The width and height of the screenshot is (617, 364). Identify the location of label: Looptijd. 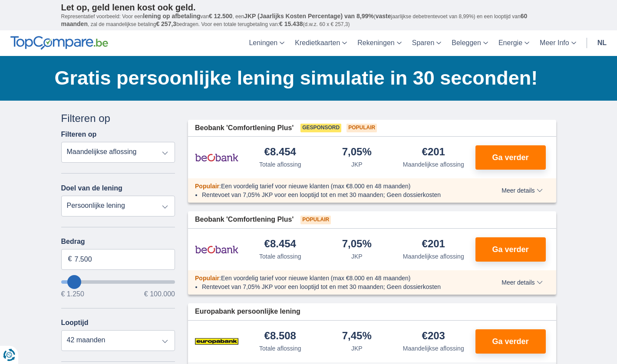
(75, 323).